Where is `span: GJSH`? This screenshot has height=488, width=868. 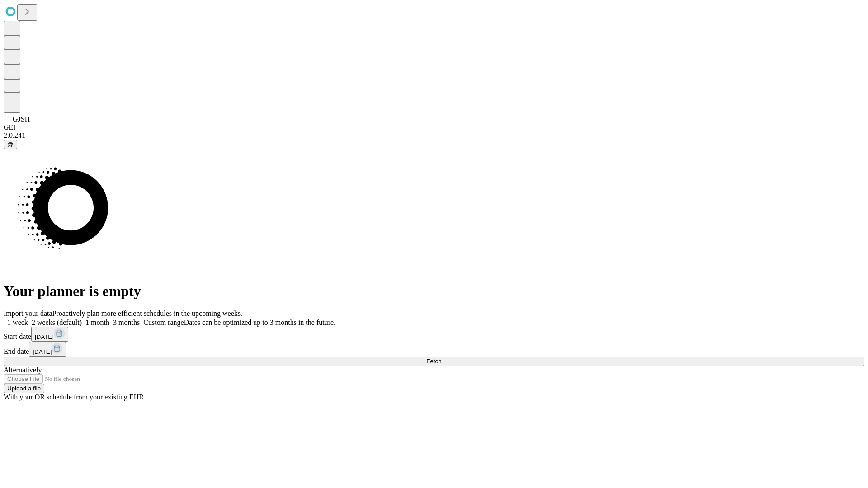 span: GJSH is located at coordinates (21, 119).